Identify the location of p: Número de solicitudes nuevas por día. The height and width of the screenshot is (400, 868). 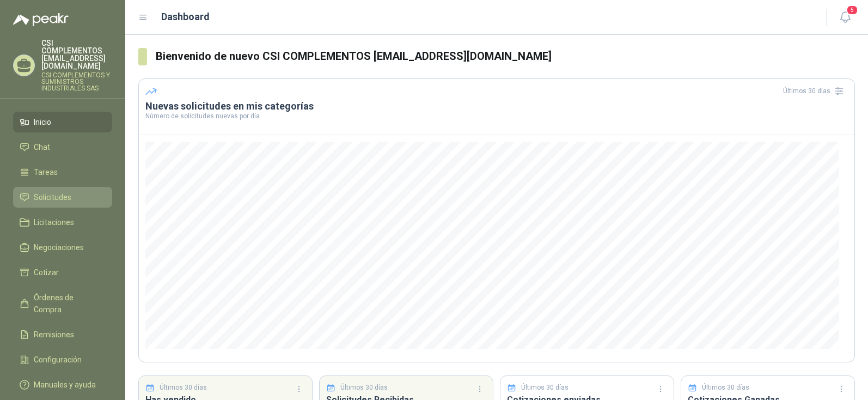
(497, 116).